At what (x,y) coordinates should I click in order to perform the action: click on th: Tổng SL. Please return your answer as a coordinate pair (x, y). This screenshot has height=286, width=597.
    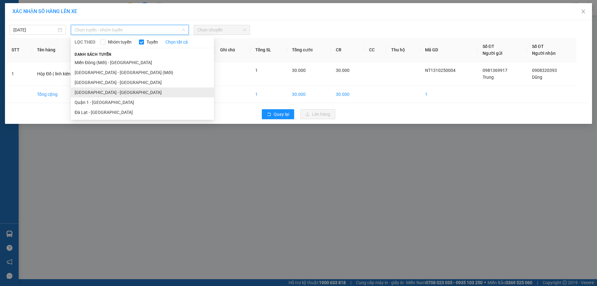
    Looking at the image, I should click on (269, 50).